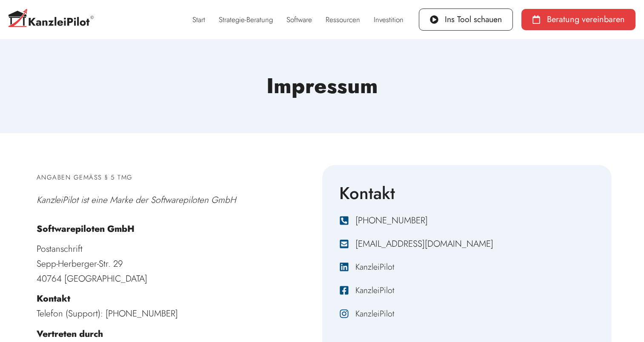  I want to click on a: Ins Tool schauen, so click(466, 19).